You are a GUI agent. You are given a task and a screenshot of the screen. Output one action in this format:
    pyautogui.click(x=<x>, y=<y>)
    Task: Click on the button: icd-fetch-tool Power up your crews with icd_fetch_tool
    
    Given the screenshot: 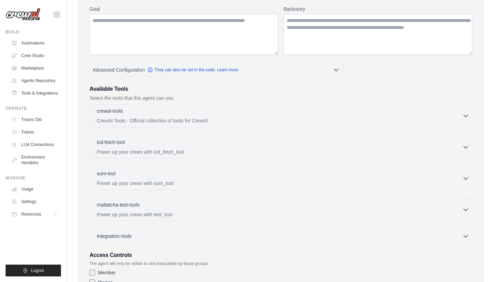 What is the action you would take?
    pyautogui.click(x=281, y=147)
    